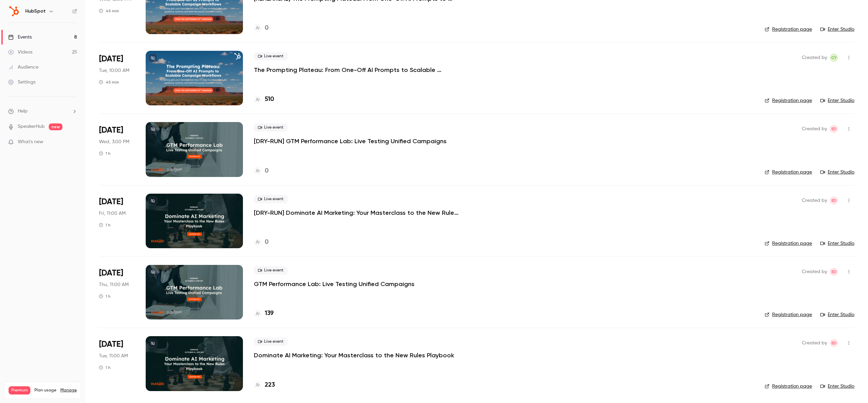 The image size is (868, 403). Describe the element at coordinates (117, 221) in the screenshot. I see `div: Oct 3 Fri, 11:00 AM (America/Los Angeles)` at that location.